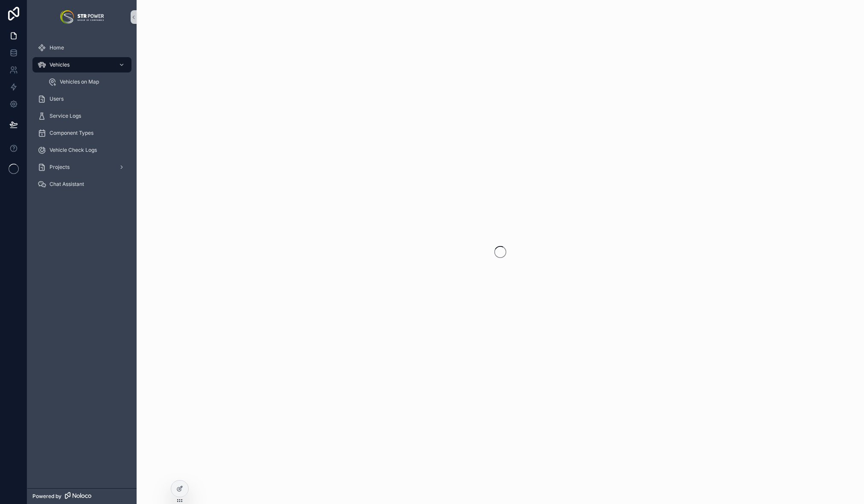  Describe the element at coordinates (82, 133) in the screenshot. I see `a: Component Types` at that location.